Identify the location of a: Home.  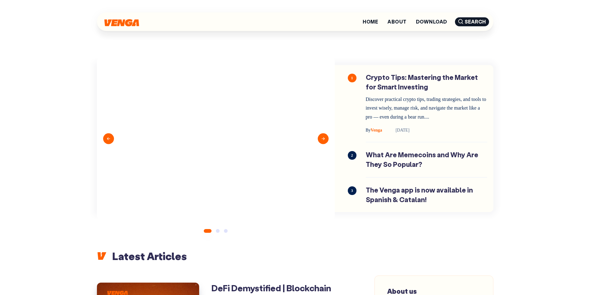
(370, 22).